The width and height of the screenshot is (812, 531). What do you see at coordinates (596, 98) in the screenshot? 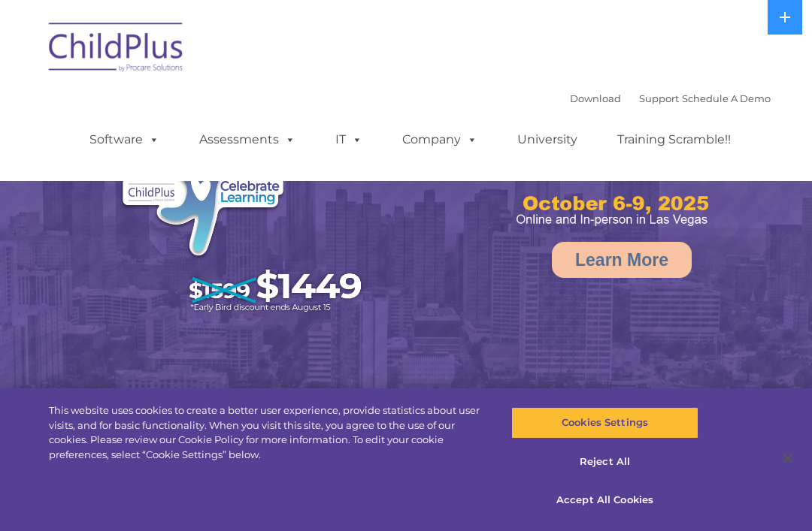
I see `a: Download` at bounding box center [596, 98].